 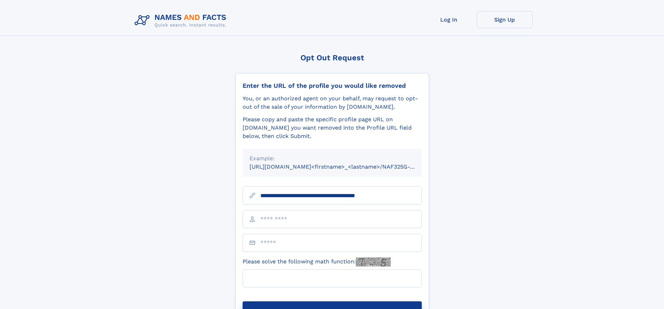 What do you see at coordinates (332, 57) in the screenshot?
I see `div: Opt Out Request` at bounding box center [332, 57].